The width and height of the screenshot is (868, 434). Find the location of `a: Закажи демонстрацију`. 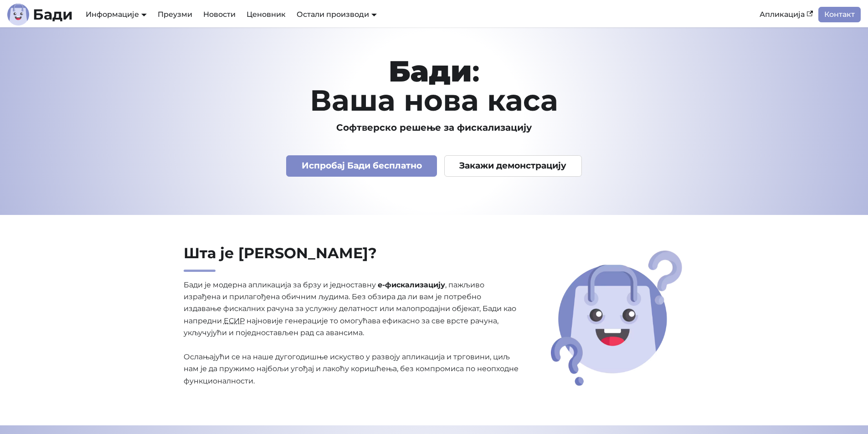

a: Закажи демонстрацију is located at coordinates (513, 166).